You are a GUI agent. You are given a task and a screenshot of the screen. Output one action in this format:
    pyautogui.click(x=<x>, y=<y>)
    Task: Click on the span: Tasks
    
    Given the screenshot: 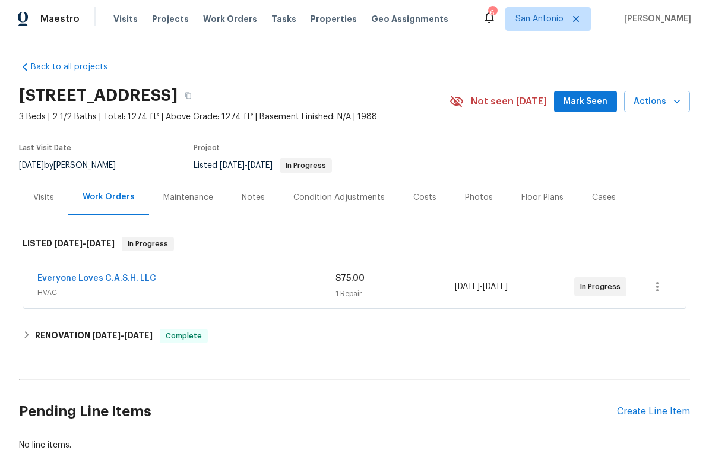 What is the action you would take?
    pyautogui.click(x=284, y=19)
    